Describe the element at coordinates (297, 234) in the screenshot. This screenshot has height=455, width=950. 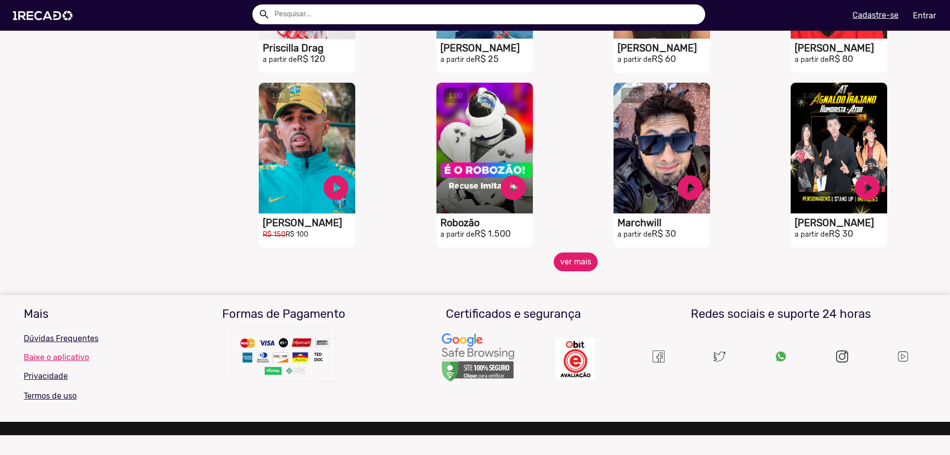
I see `small: R$ 100` at that location.